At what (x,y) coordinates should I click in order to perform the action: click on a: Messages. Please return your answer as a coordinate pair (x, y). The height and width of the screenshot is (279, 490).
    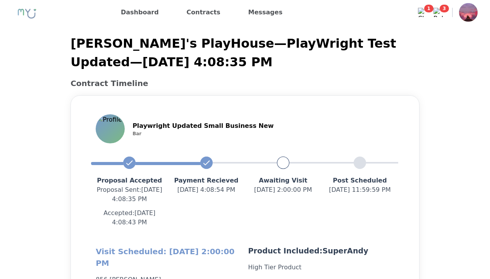
    Looking at the image, I should click on (265, 12).